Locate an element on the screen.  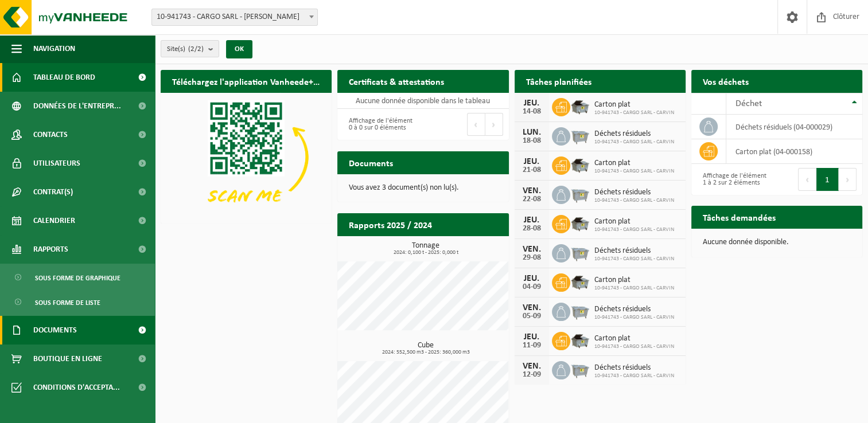
a: Sous forme de graphique is located at coordinates (77, 278).